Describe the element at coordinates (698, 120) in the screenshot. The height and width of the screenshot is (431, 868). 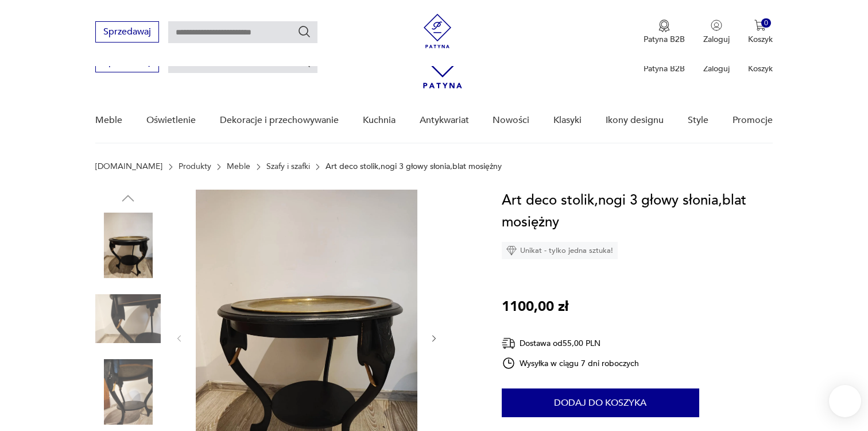
I see `a: Style` at that location.